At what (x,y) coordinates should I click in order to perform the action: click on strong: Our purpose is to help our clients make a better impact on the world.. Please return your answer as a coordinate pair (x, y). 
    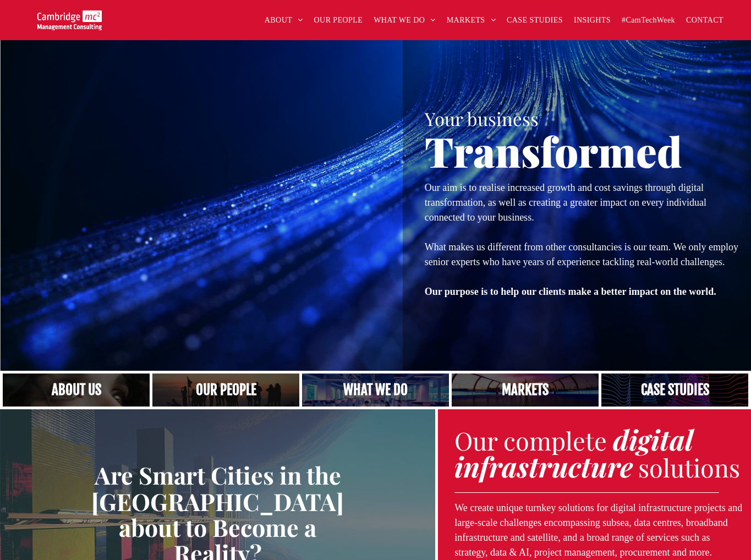
    Looking at the image, I should click on (570, 292).